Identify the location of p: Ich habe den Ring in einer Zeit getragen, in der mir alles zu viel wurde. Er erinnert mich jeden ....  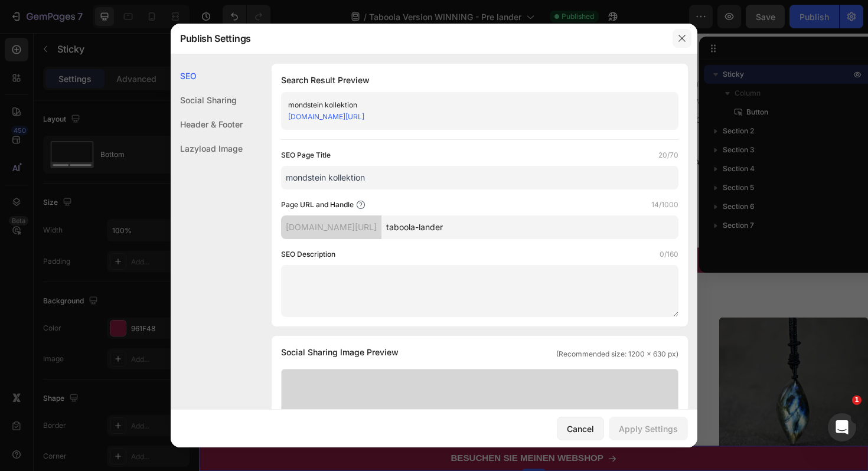
(188, 82).